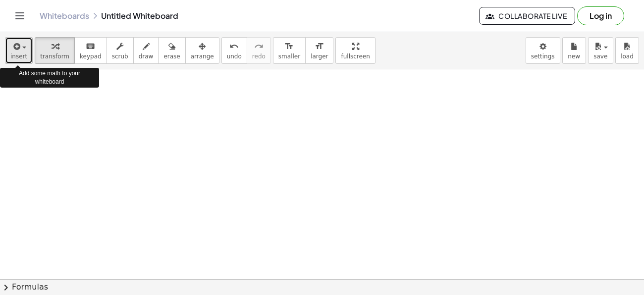 The image size is (644, 295). I want to click on span: redo, so click(259, 56).